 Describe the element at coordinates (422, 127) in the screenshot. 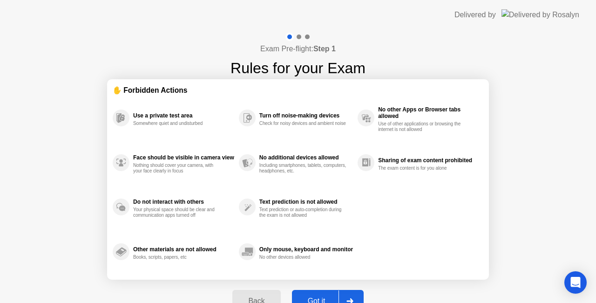

I see `div: Use of other applications or browsing the internet is not allowed` at that location.